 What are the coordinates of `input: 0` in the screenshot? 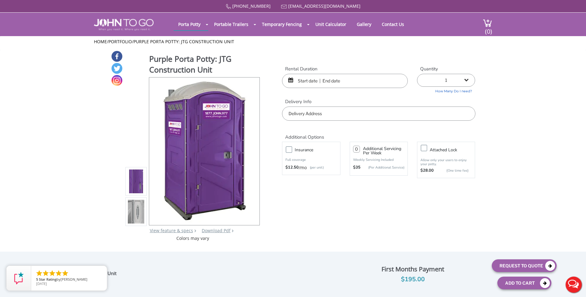 It's located at (356, 149).